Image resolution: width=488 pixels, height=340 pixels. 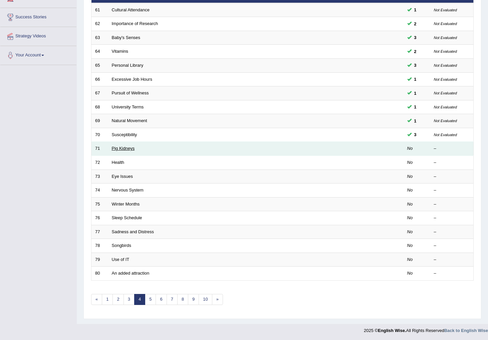 I want to click on td: 76, so click(x=100, y=218).